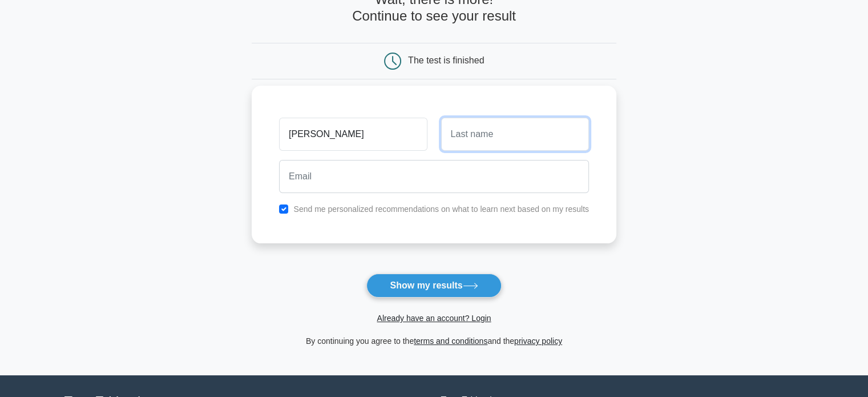 The image size is (868, 397). What do you see at coordinates (538, 341) in the screenshot?
I see `a: privacy policy` at bounding box center [538, 341].